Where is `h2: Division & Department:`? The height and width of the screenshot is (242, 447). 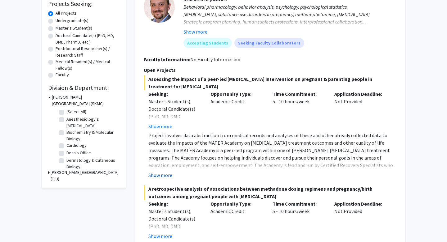 h2: Division & Department: is located at coordinates (84, 88).